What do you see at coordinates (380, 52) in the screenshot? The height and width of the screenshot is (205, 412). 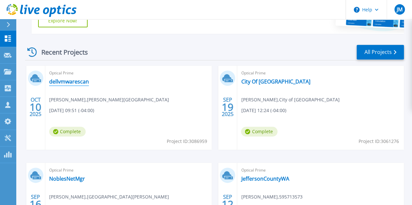 I see `a: All Projects` at bounding box center [380, 52].